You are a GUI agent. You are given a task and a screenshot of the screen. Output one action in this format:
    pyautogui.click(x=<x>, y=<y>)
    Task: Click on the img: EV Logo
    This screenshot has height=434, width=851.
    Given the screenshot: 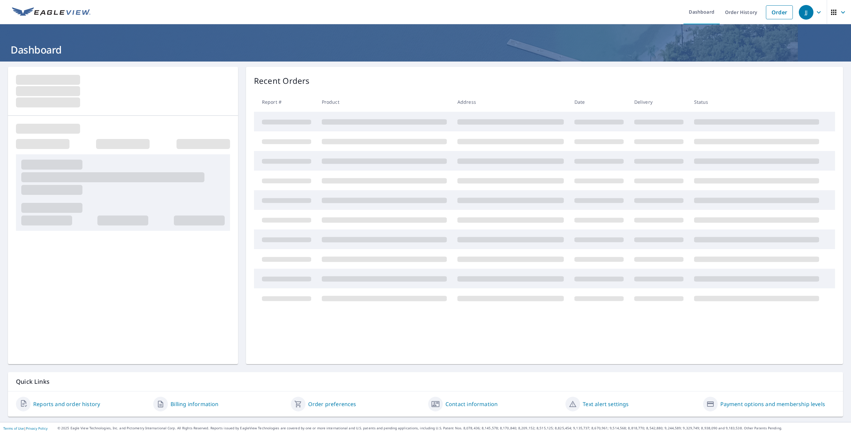 What is the action you would take?
    pyautogui.click(x=51, y=12)
    